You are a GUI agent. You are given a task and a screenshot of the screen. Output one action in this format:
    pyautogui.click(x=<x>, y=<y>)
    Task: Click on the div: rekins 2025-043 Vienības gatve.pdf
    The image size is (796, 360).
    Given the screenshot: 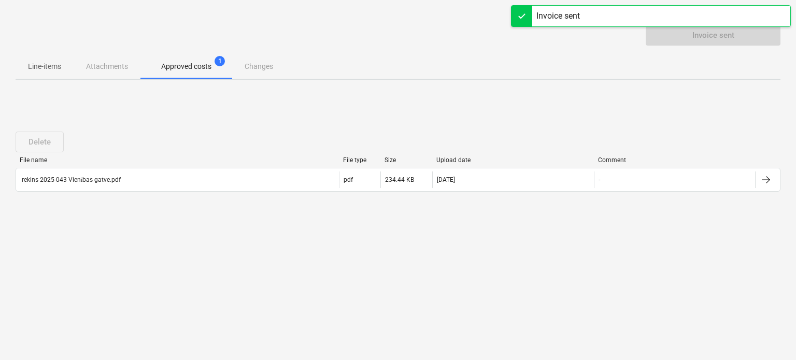 What is the action you would take?
    pyautogui.click(x=70, y=180)
    